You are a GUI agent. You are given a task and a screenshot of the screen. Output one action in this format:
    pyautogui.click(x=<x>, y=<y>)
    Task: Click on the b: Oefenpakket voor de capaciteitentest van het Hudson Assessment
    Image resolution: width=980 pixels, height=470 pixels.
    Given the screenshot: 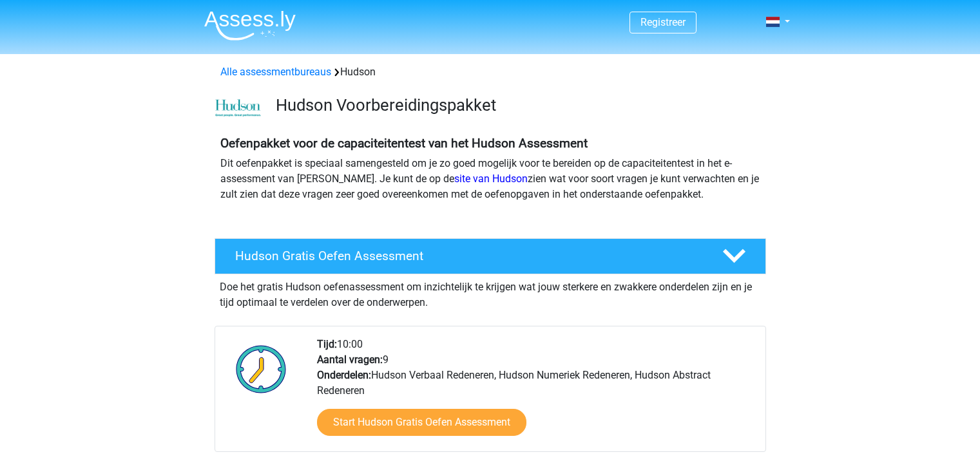 What is the action you would take?
    pyautogui.click(x=404, y=143)
    